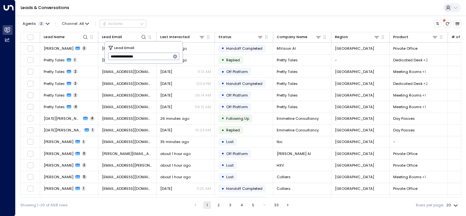 This screenshot has width=466, height=216. Describe the element at coordinates (166, 72) in the screenshot. I see `span: Sep 30, 2025` at that location.